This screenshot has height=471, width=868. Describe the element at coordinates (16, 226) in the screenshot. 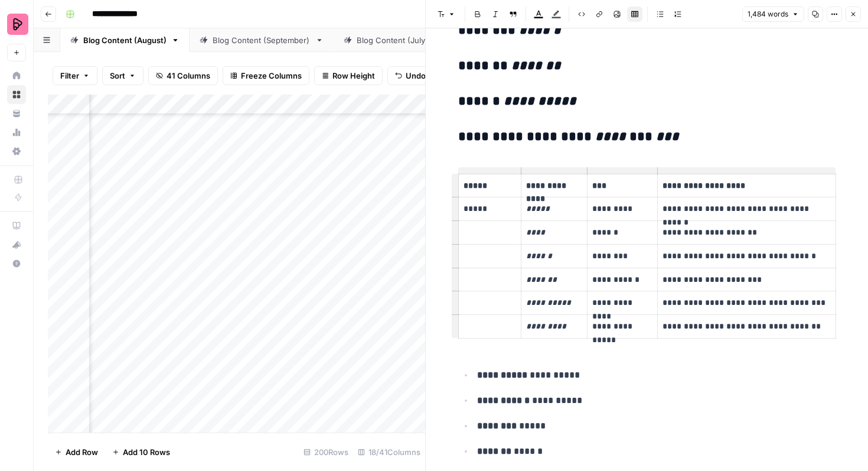

I see `a: AirOps Academy` at that location.